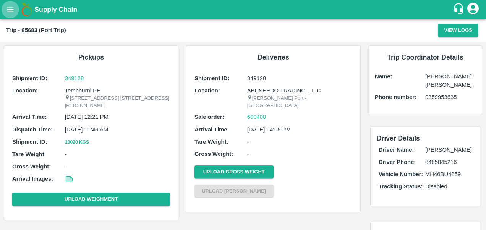 The image size is (486, 230). What do you see at coordinates (458, 30) in the screenshot?
I see `button: View Logs` at bounding box center [458, 30].